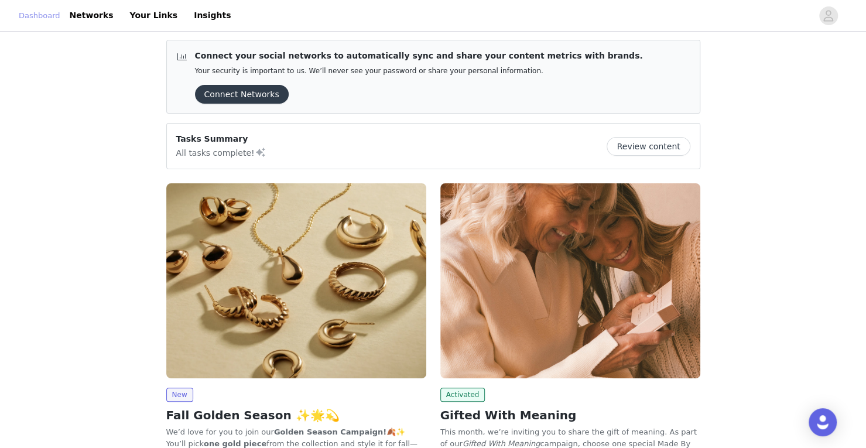  What do you see at coordinates (463, 395) in the screenshot?
I see `span: Activated` at bounding box center [463, 395].